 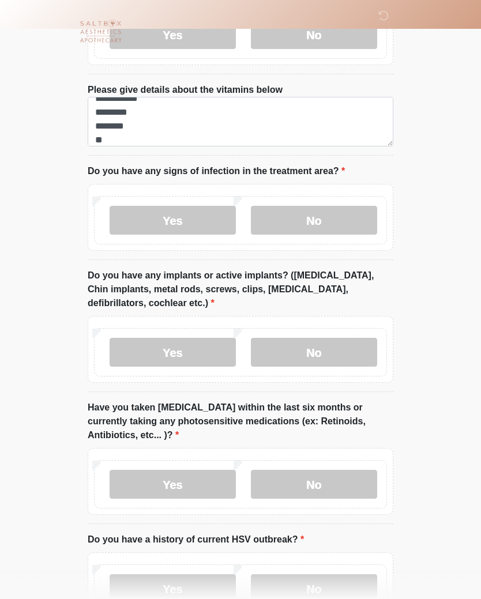 What do you see at coordinates (216, 171) in the screenshot?
I see `label: Do you have any signs of infection in the treatment area?` at bounding box center [216, 171].